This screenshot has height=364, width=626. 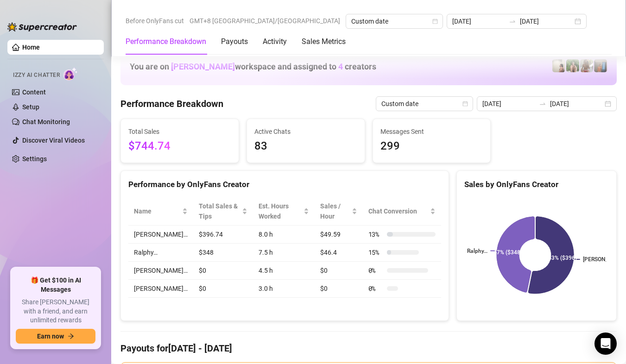 What do you see at coordinates (283, 289) in the screenshot?
I see `td: 3.0 h` at bounding box center [283, 289].